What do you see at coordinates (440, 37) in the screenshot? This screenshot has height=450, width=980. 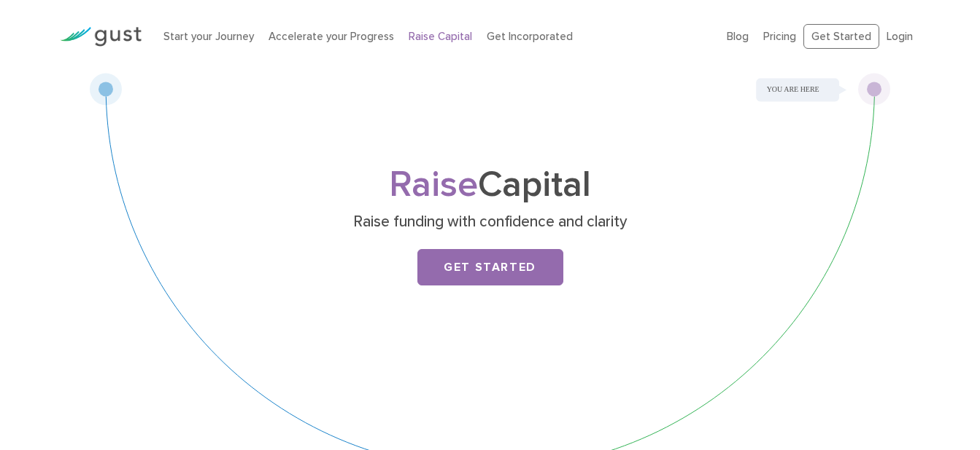 I see `a: Raise Capital` at bounding box center [440, 37].